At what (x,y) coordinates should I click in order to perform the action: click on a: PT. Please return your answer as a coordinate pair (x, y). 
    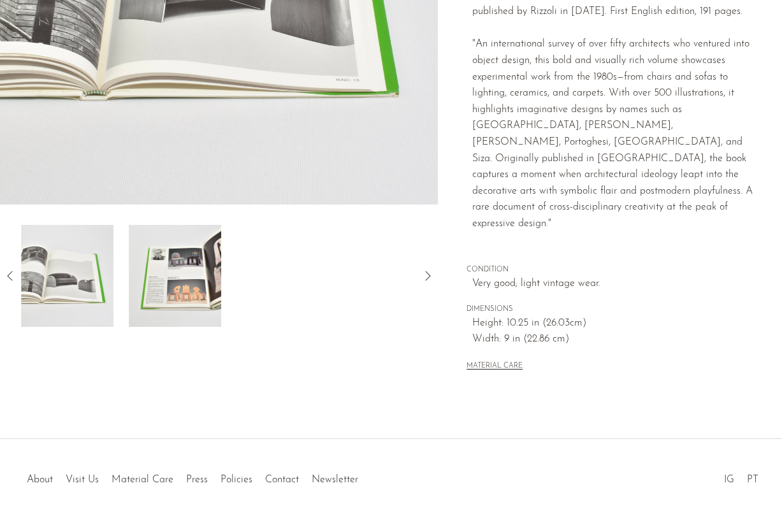
    Looking at the image, I should click on (752, 480).